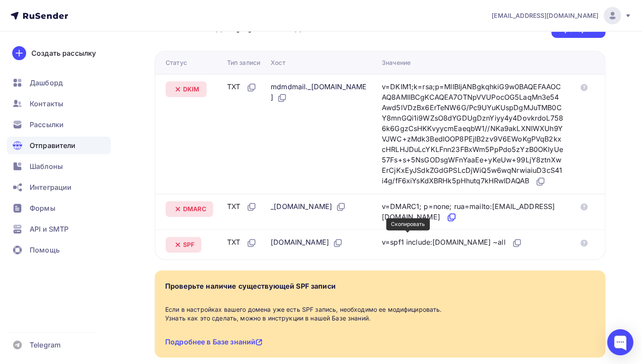 This screenshot has height=364, width=642. Describe the element at coordinates (189, 245) in the screenshot. I see `span: SPF` at that location.